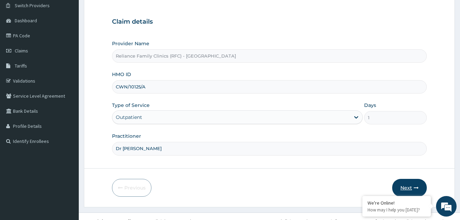 This screenshot has width=460, height=220. What do you see at coordinates (132, 188) in the screenshot?
I see `button: Previous` at bounding box center [132, 188].